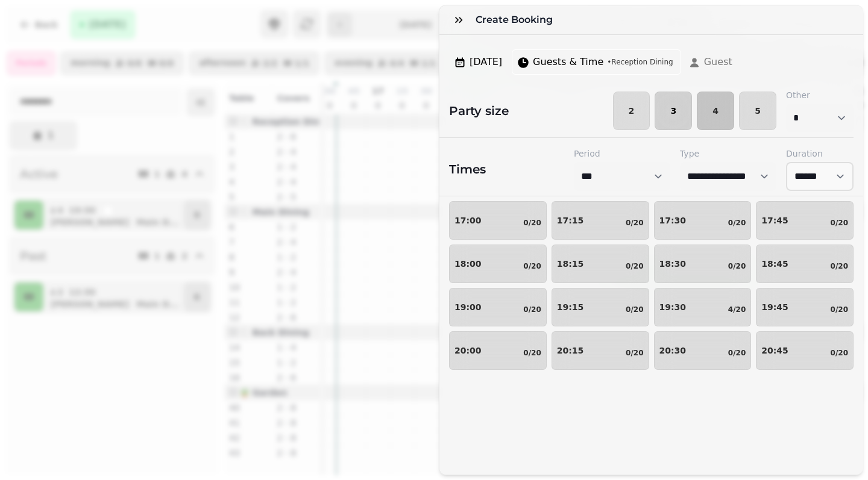 This screenshot has width=868, height=480. What do you see at coordinates (467, 169) in the screenshot?
I see `h2: Times` at bounding box center [467, 169].